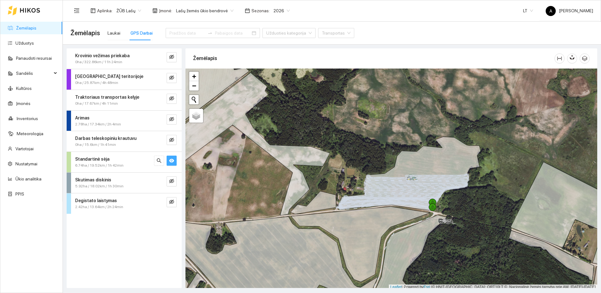  I want to click on span: Lašų žemės ūkio bendrovė, so click(205, 11).